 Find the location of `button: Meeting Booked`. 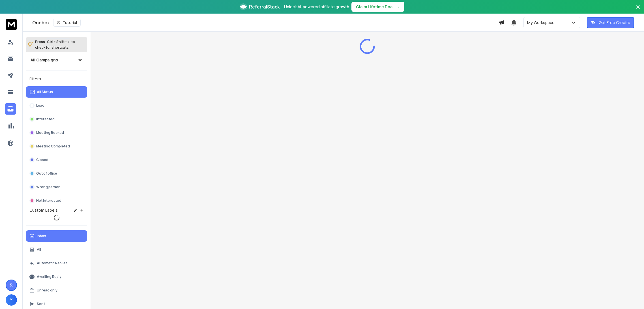

button: Meeting Booked is located at coordinates (56, 133).